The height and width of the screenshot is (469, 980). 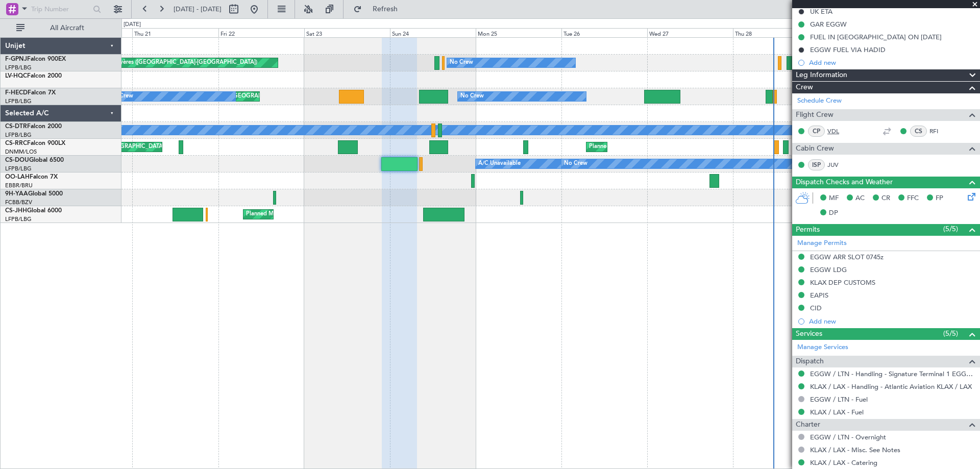 I want to click on span: LV-HQC, so click(x=16, y=76).